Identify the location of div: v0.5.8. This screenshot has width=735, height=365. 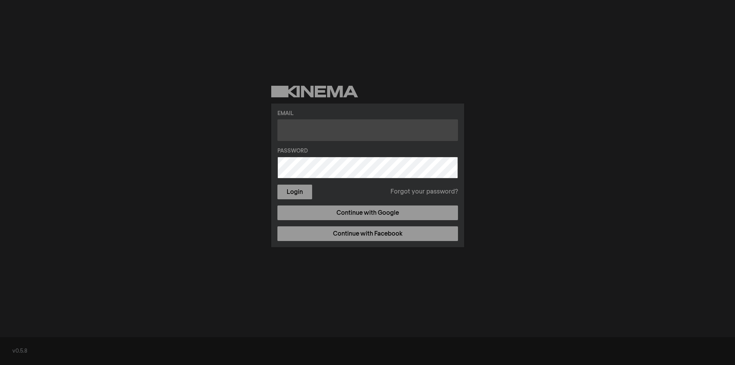
(367, 351).